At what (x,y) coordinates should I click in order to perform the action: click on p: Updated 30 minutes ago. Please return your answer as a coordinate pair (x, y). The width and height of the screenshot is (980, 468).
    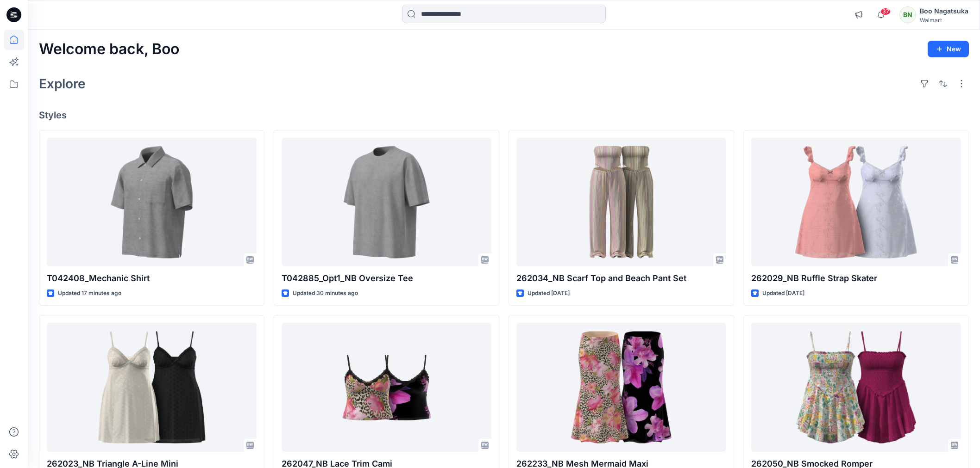
    Looking at the image, I should click on (325, 294).